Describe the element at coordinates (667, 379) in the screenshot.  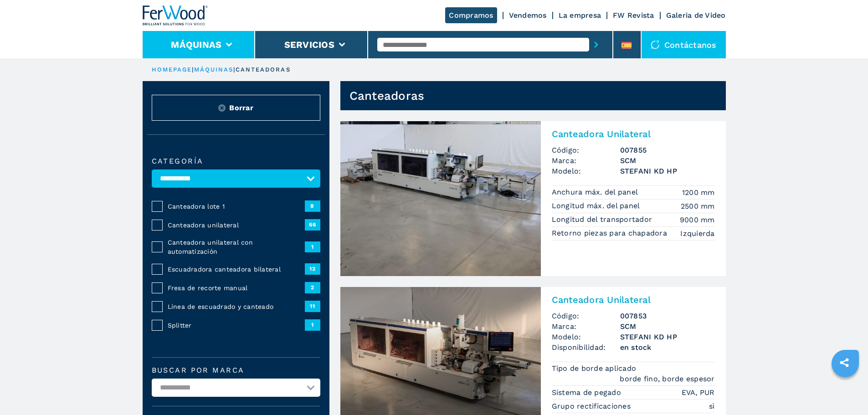
I see `em: borde fino, borde espesor` at that location.